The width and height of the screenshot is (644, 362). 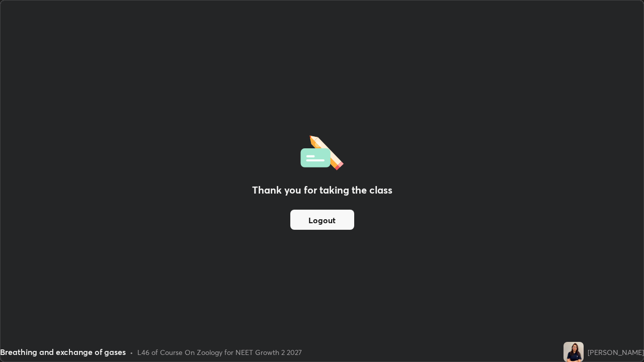 I want to click on button: Logout, so click(x=322, y=220).